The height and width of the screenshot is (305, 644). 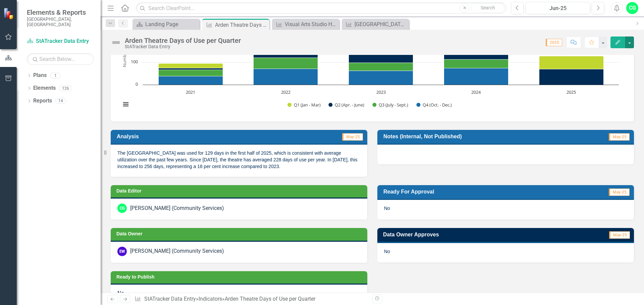 I want to click on button: Show Q1 (Jan - Mar), so click(x=304, y=105).